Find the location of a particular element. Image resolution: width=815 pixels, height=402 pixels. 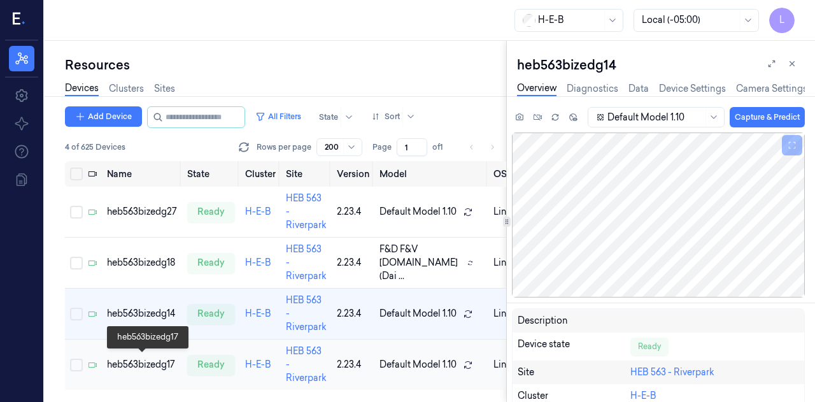

a: Overview is located at coordinates (537, 88).